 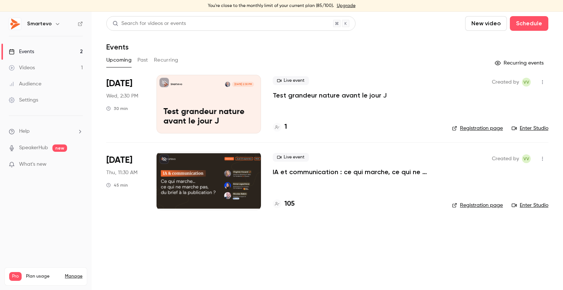 I want to click on div: Sep 24 Wed, 2:30 PM (Europe/Paris), so click(x=125, y=104).